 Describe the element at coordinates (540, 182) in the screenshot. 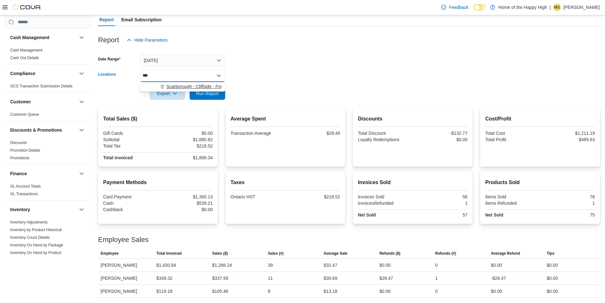

I see `h2: Products Sold` at that location.